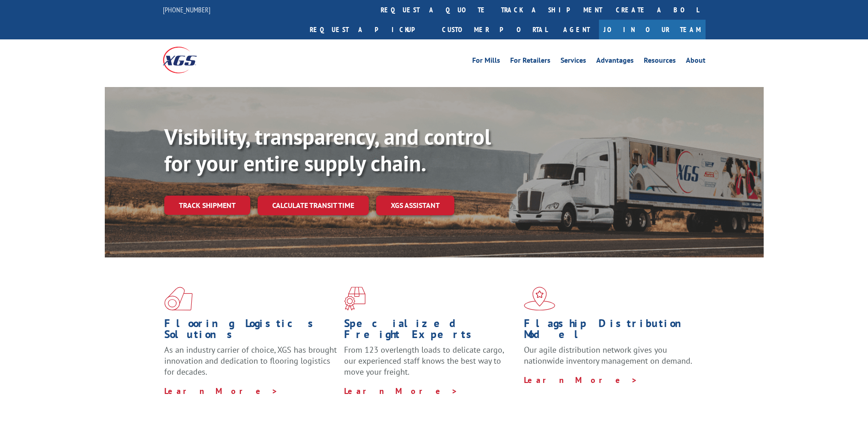 This screenshot has height=437, width=868. I want to click on a: For Retailers, so click(530, 62).